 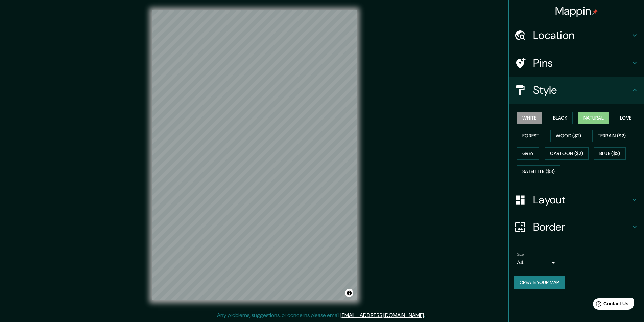 What do you see at coordinates (582, 200) in the screenshot?
I see `h4: Layout` at bounding box center [582, 200].